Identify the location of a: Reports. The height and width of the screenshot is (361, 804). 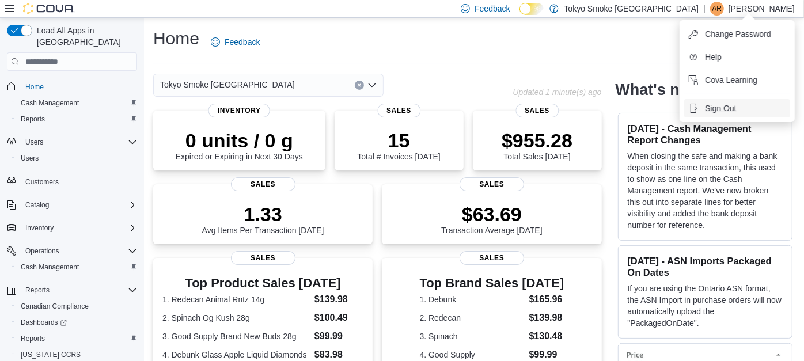
(33, 338).